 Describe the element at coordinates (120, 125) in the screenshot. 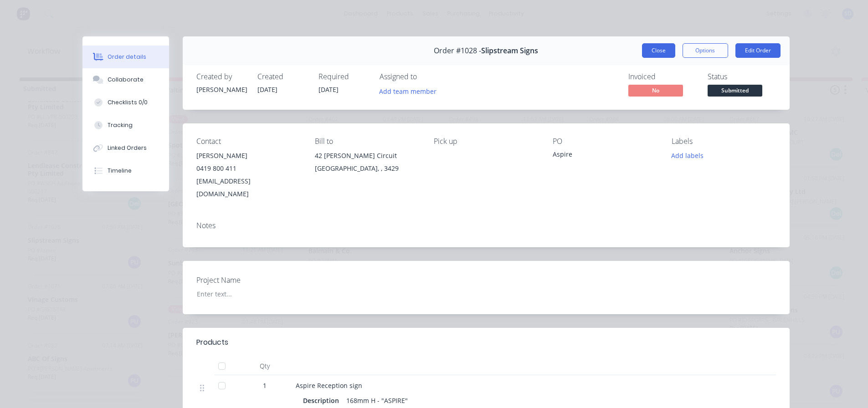

I see `div: Tracking` at that location.